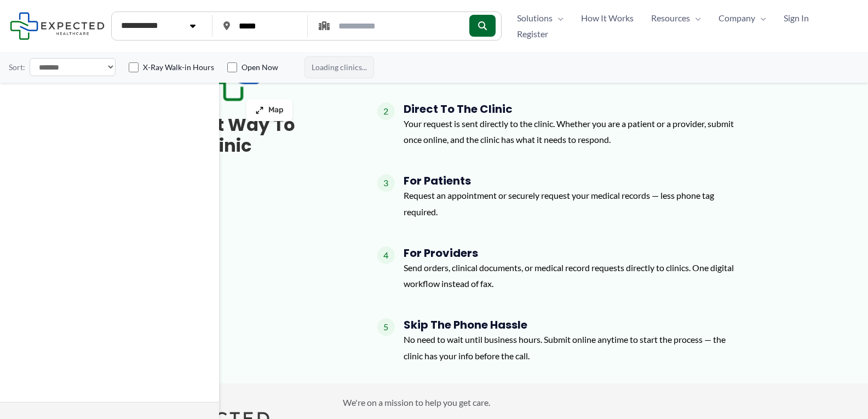  What do you see at coordinates (608, 18) in the screenshot?
I see `span: How It Works` at bounding box center [608, 18].